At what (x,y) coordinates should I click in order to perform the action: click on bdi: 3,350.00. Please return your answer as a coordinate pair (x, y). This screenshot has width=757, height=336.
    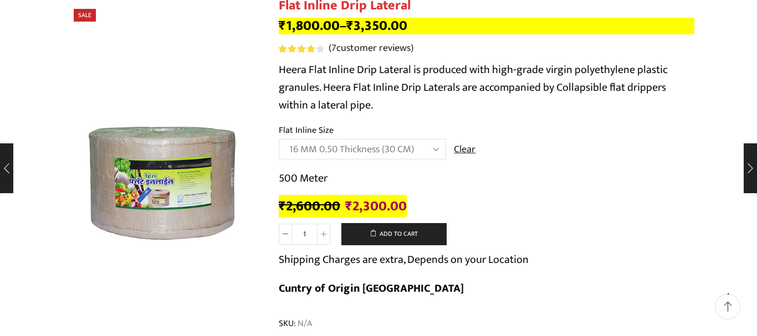
    Looking at the image, I should click on (377, 25).